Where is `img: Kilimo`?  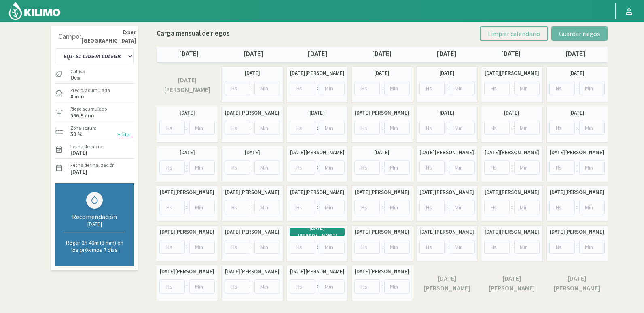
img: Kilimo is located at coordinates (34, 11).